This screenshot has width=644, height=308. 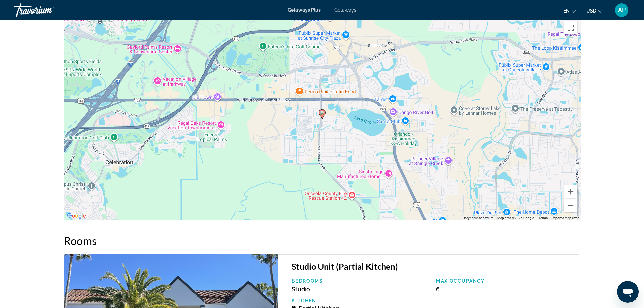 I want to click on img: Google, so click(x=76, y=216).